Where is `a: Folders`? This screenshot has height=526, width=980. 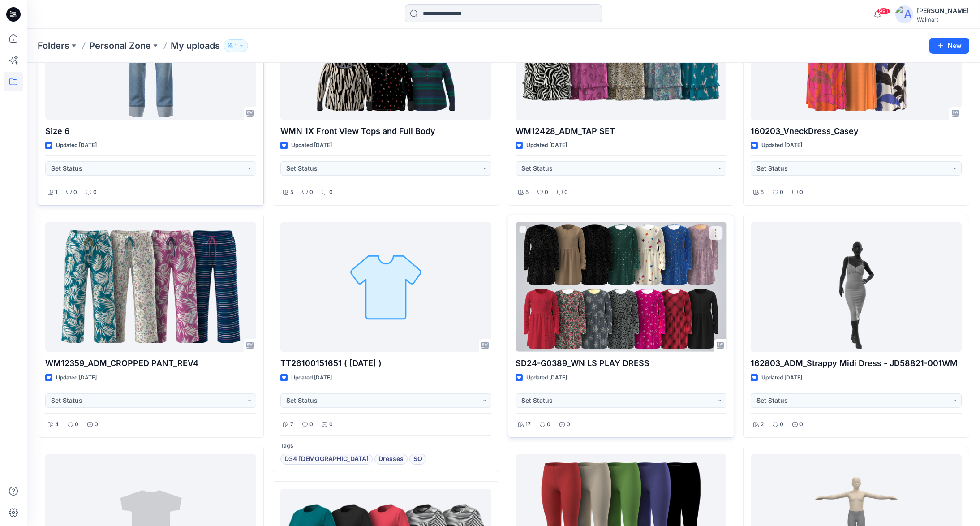
a: Folders is located at coordinates (53, 45).